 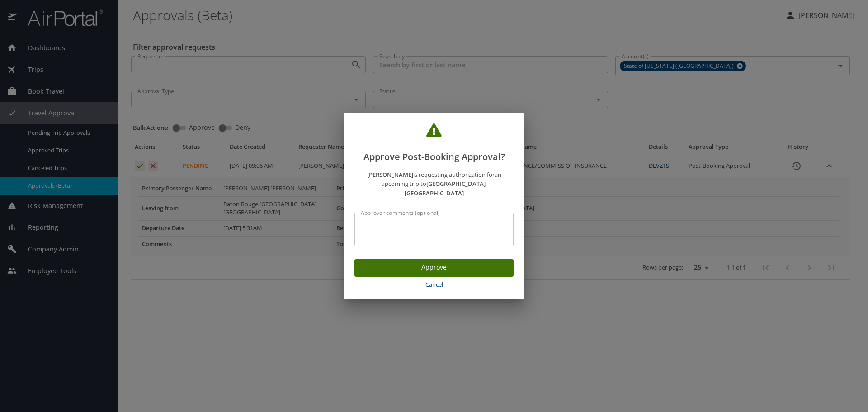 I want to click on button: Approve, so click(x=434, y=268).